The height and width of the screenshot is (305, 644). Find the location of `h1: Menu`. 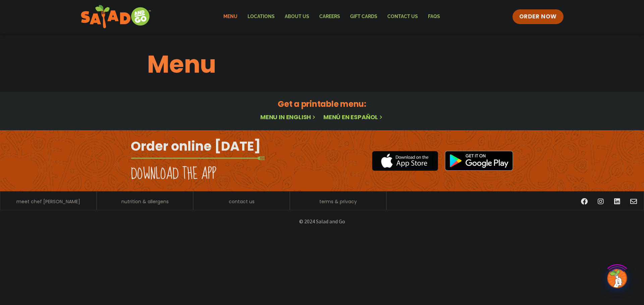

h1: Menu is located at coordinates (322, 65).